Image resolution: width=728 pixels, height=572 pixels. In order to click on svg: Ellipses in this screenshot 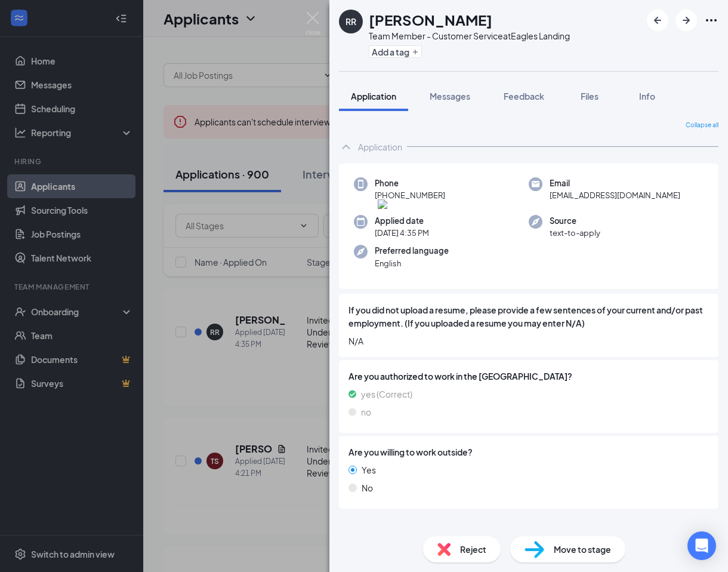, I will do `click(711, 20)`.